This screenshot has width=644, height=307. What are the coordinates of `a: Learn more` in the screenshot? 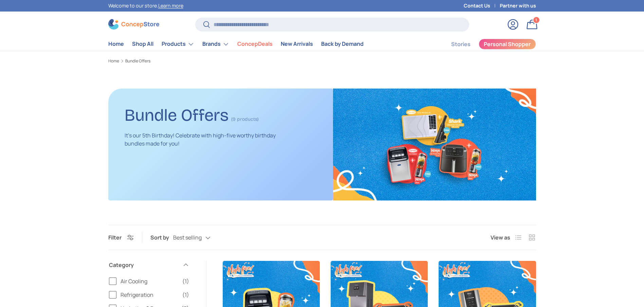 It's located at (171, 5).